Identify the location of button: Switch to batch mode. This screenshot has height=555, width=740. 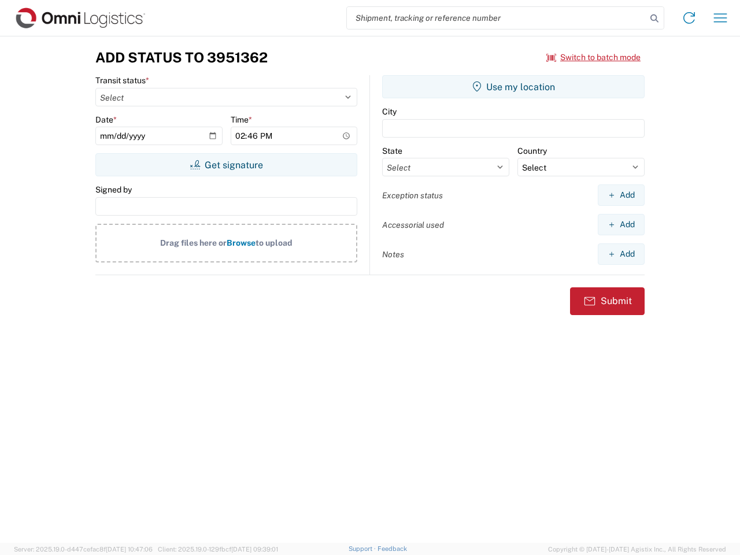
(593, 57).